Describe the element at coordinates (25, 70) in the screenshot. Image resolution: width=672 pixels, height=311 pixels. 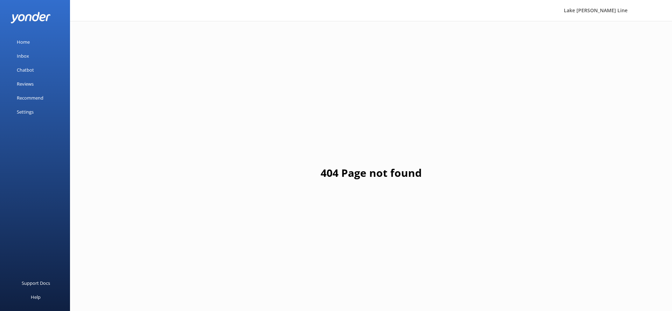
I see `div: Chatbot` at that location.